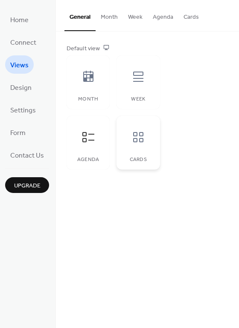 This screenshot has height=328, width=239. I want to click on span: Settings, so click(23, 110).